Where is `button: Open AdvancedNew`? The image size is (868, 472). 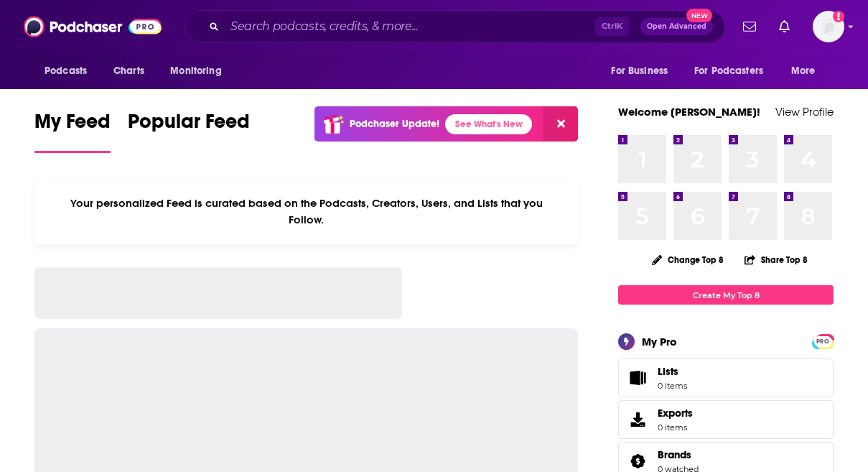 button: Open AdvancedNew is located at coordinates (677, 26).